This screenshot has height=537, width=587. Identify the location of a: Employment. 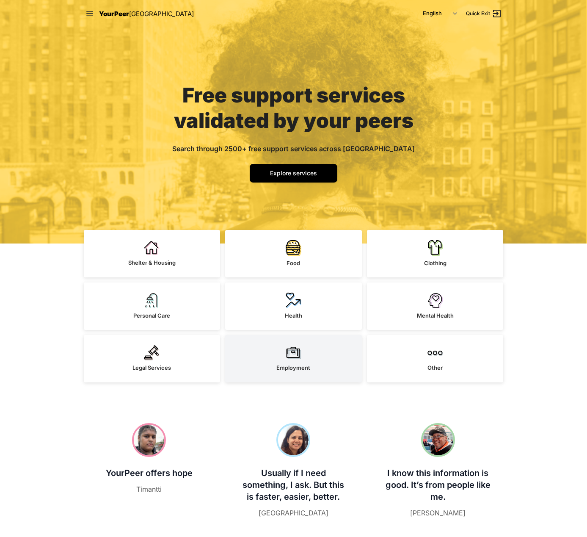
(294, 359).